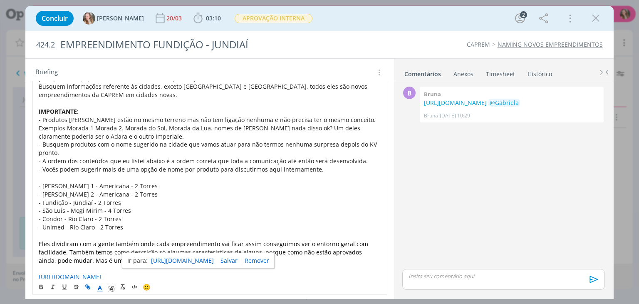 This screenshot has width=639, height=304. I want to click on div: Anexos, so click(464, 74).